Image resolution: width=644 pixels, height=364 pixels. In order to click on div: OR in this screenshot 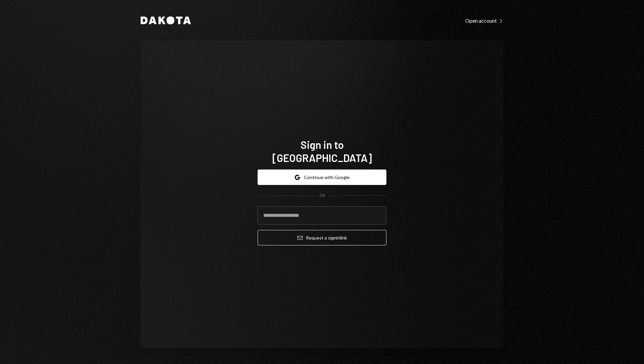, I will do `click(322, 195)`.